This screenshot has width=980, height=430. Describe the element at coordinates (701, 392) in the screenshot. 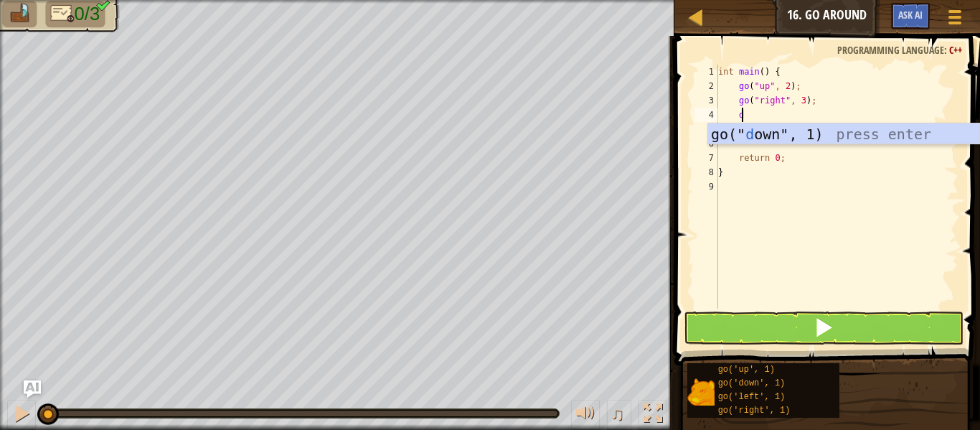

I see `img: portrait.png` at that location.